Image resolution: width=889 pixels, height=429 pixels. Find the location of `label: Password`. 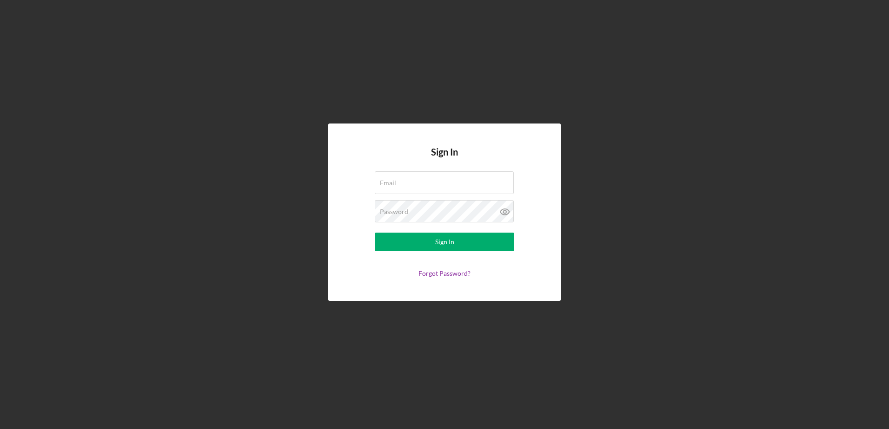

label: Password is located at coordinates (394, 212).